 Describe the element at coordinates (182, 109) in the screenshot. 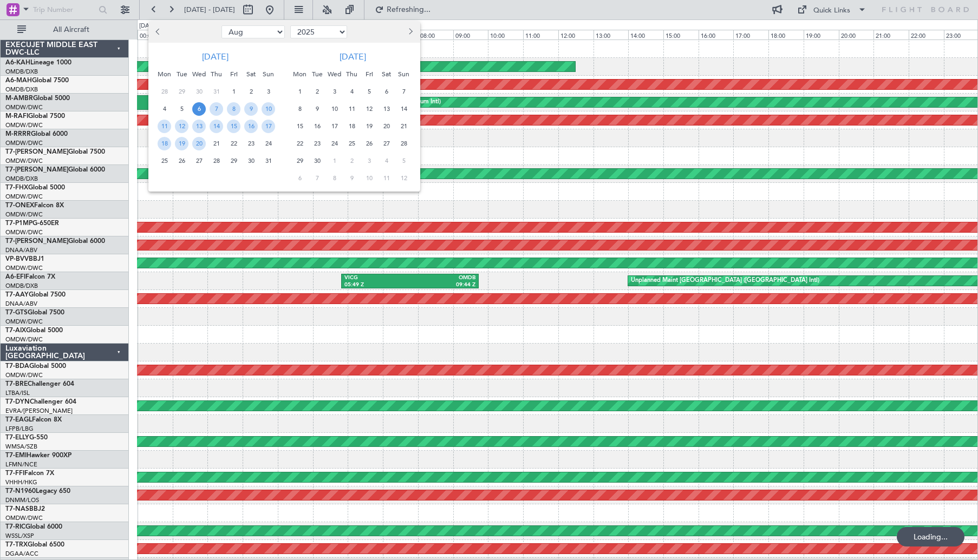

I see `div: 5-8-2025` at that location.